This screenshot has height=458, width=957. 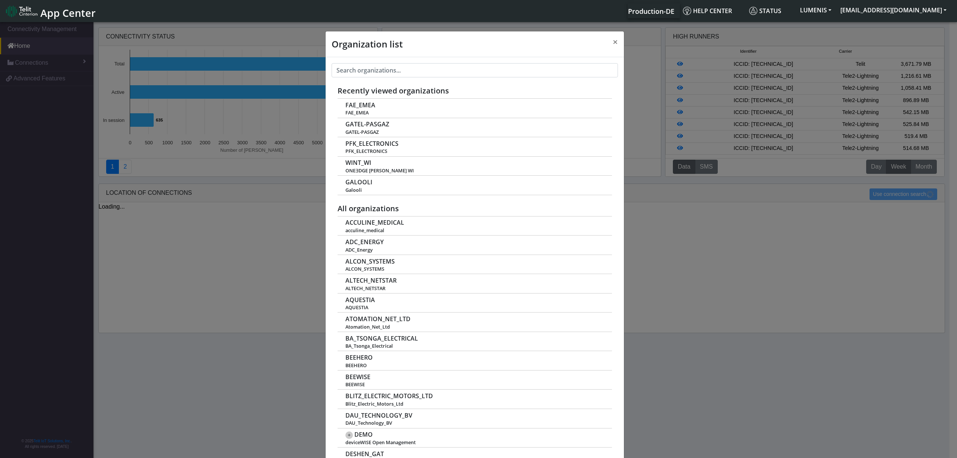 I want to click on span: Status, so click(x=765, y=11).